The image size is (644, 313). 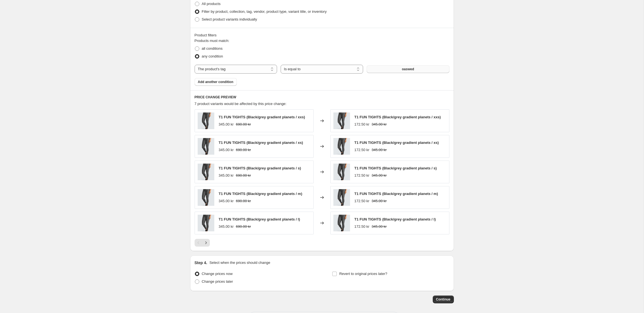 What do you see at coordinates (202, 243) in the screenshot?
I see `nav: Pagination` at bounding box center [202, 243].